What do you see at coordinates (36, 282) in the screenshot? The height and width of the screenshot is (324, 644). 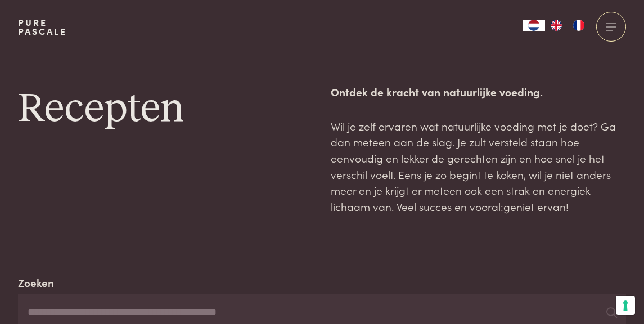 I see `label: Zoeken` at bounding box center [36, 282].